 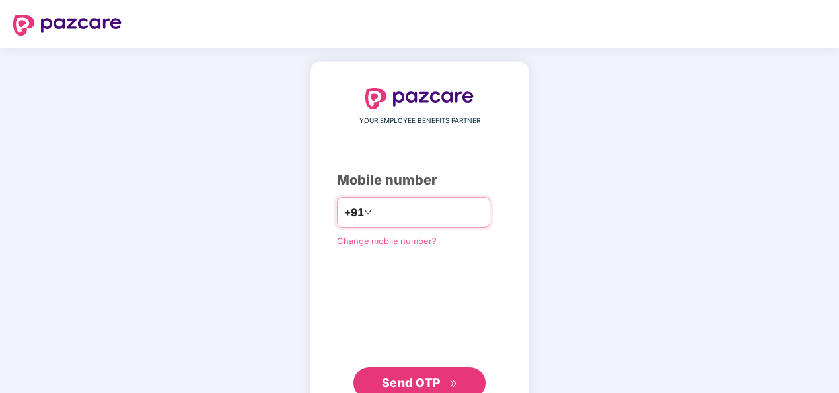 I want to click on span: +91, so click(x=354, y=212).